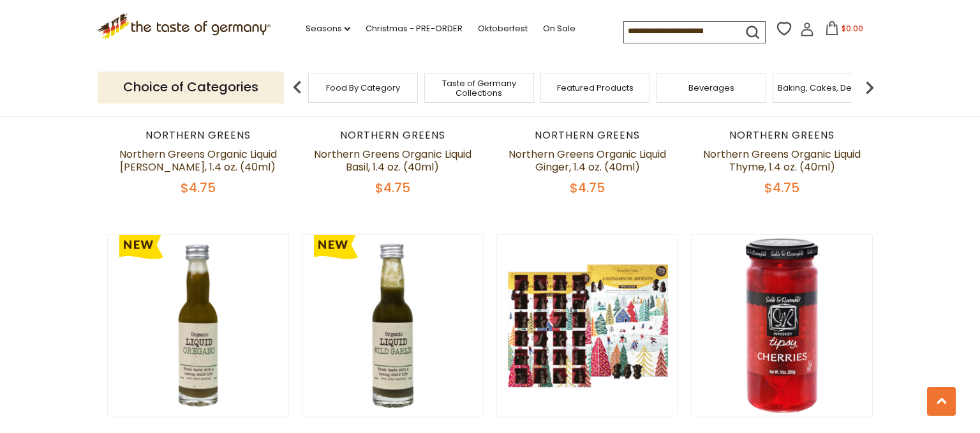 The image size is (980, 433). Describe the element at coordinates (586, 325) in the screenshot. I see `img: Simón Coll Advent Calendar with Dark Chocolate Figures, 16 oz.` at that location.